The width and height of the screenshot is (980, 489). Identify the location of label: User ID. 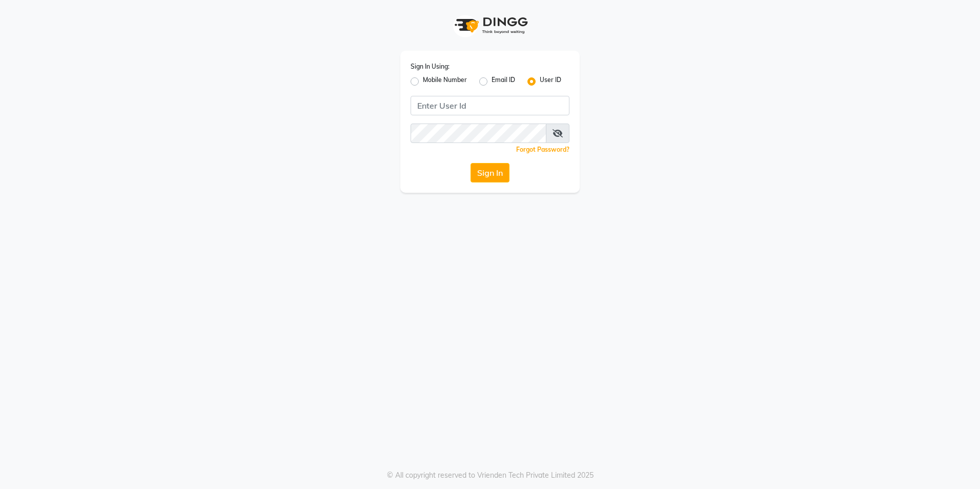
(550, 82).